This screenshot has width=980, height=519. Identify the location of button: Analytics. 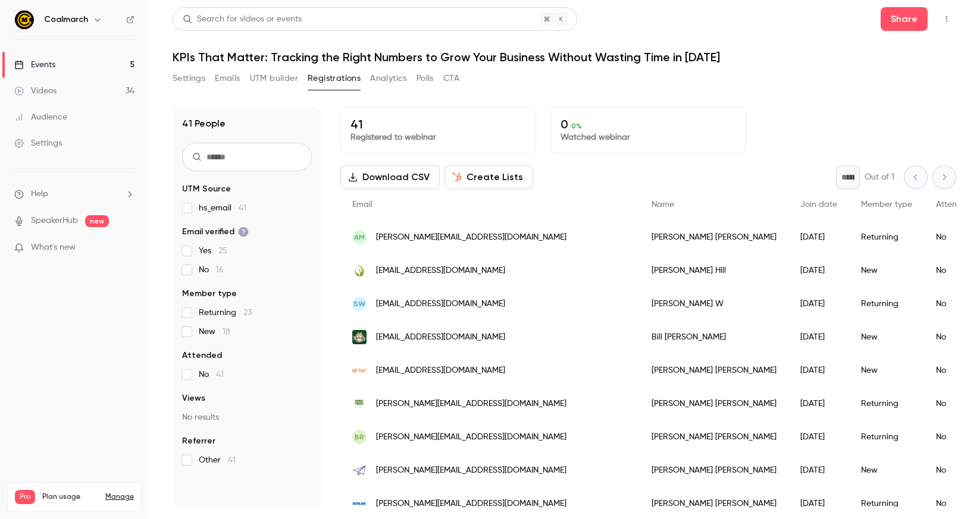
(389, 79).